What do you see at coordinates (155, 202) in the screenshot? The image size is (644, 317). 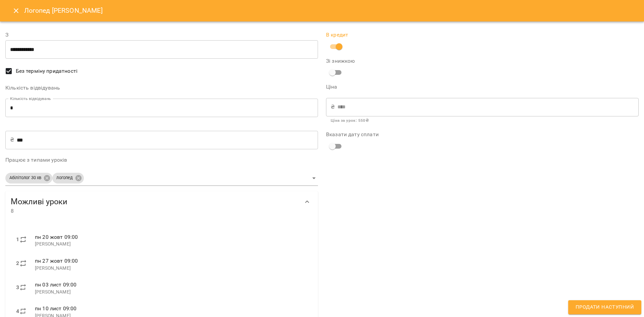 I see `span: Можливі уроки` at bounding box center [155, 202].